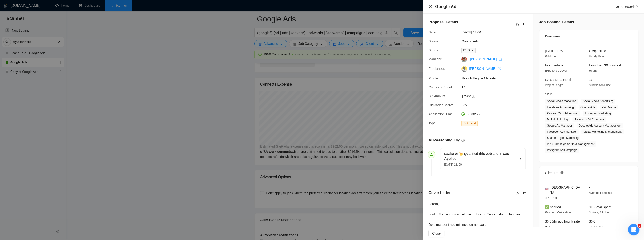 The image size is (644, 240). I want to click on span: Skills, so click(548, 94).